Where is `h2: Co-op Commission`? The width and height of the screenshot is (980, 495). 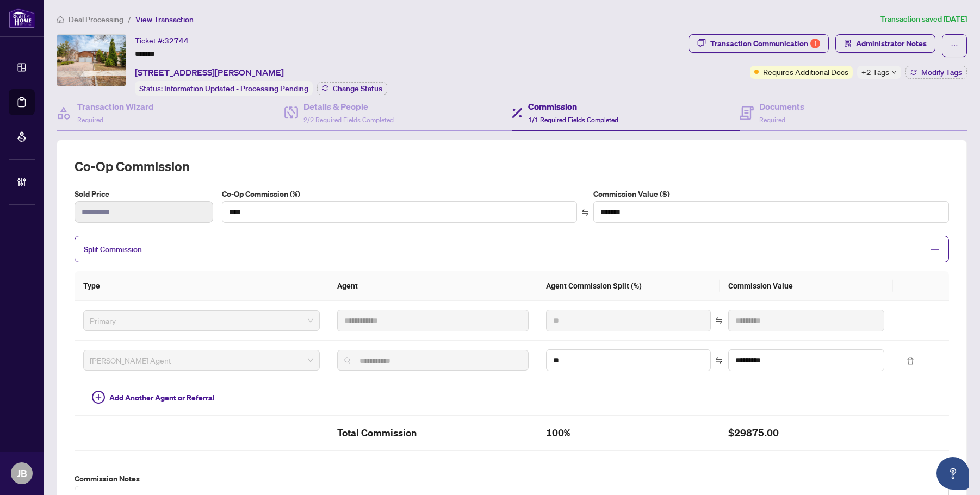
h2: Co-op Commission is located at coordinates (512, 166).